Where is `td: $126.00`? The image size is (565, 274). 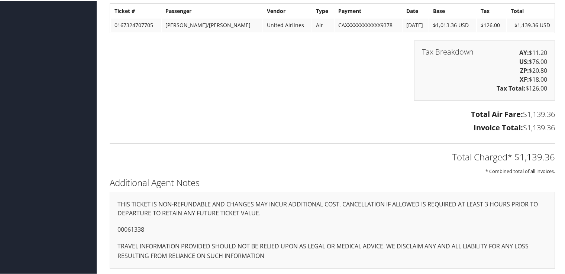
td: $126.00 is located at coordinates (491, 25).